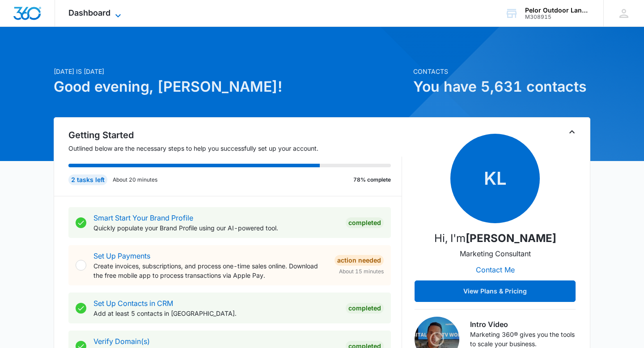  I want to click on p: Marketing Consultant, so click(495, 253).